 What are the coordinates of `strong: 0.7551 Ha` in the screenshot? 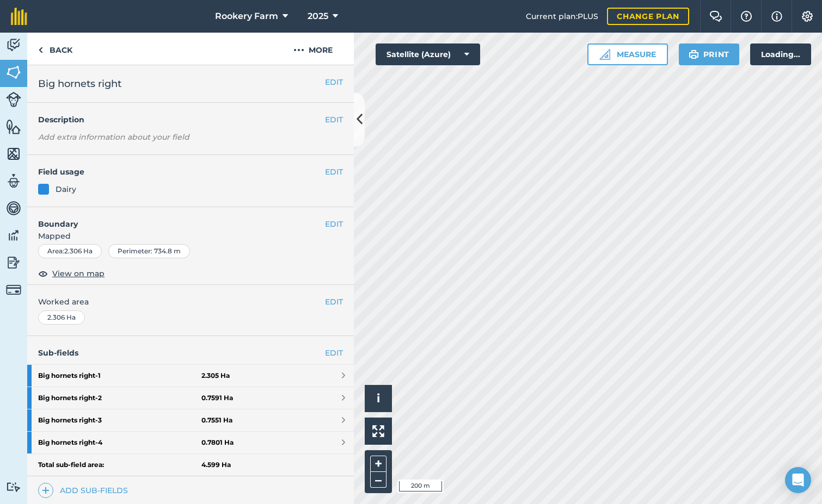 It's located at (216, 420).